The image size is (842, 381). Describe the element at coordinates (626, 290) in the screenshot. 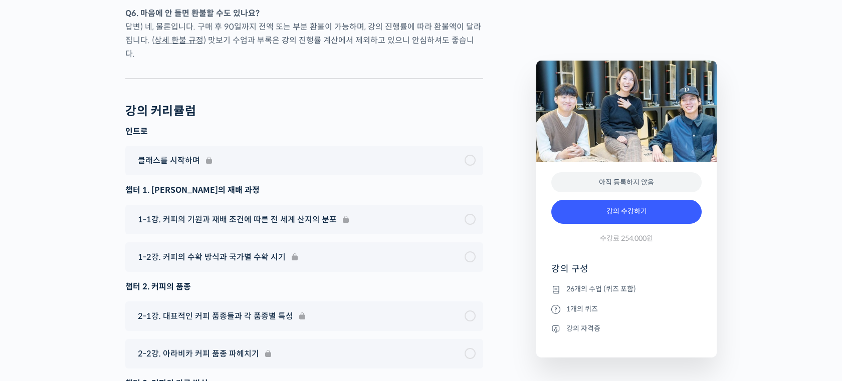

I see `li: 26개의 수업 (퀴즈 포함)` at that location.